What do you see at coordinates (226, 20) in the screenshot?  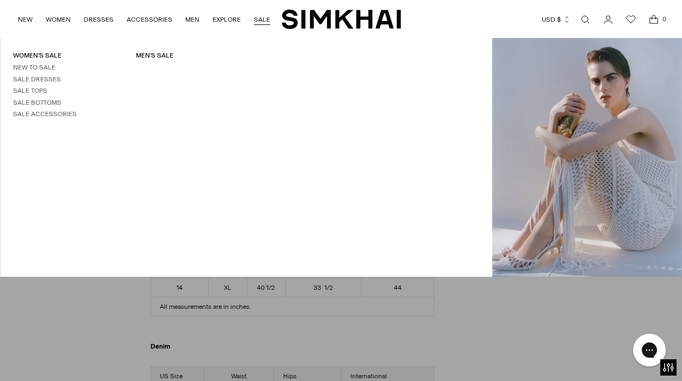 I see `a: EXPLORE` at bounding box center [226, 20].